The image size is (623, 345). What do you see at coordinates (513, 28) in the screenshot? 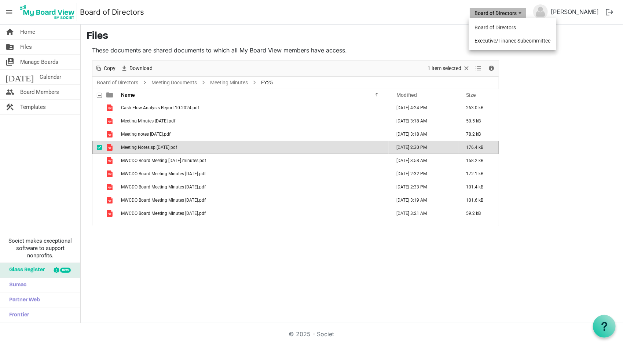
I see `li: Board of Directors` at bounding box center [513, 28].